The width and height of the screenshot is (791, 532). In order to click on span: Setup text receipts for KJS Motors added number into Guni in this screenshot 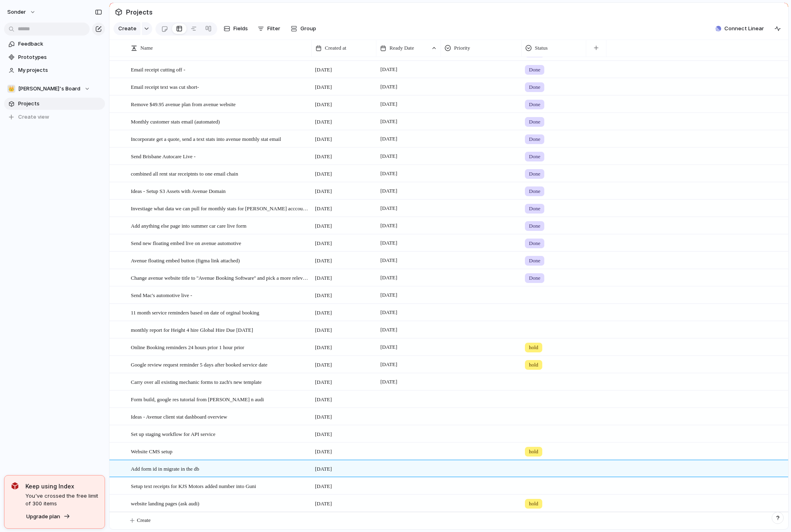, I will do `click(193, 485)`.